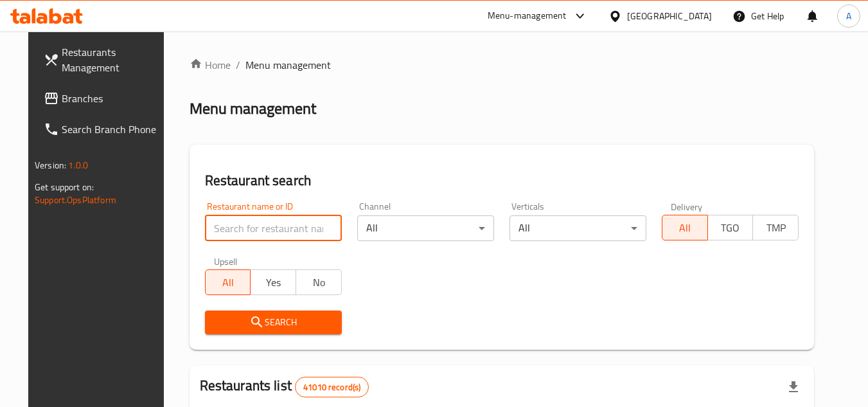  I want to click on a: Home, so click(210, 65).